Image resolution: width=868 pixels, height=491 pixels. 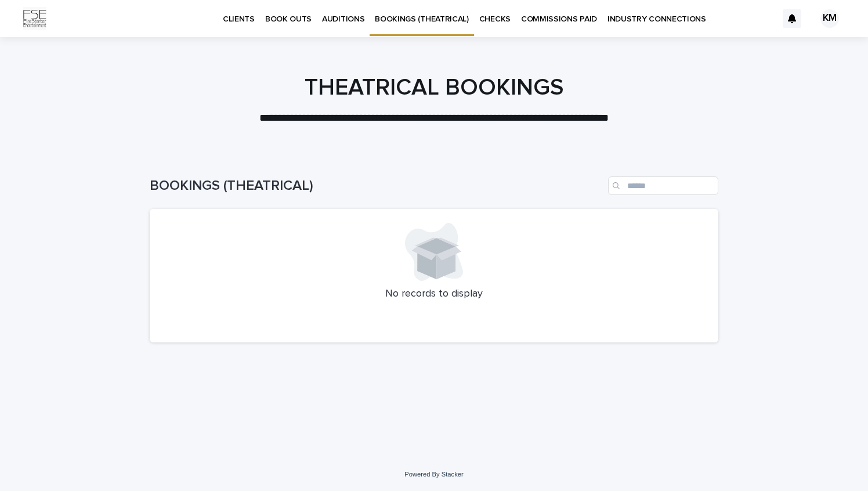 I want to click on input: Search, so click(x=663, y=186).